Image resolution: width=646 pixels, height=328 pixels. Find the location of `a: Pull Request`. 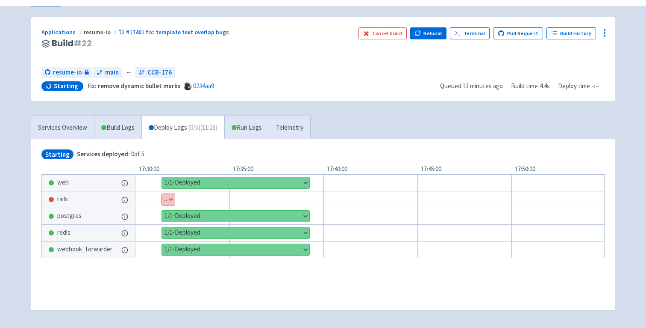

a: Pull Request is located at coordinates (518, 33).